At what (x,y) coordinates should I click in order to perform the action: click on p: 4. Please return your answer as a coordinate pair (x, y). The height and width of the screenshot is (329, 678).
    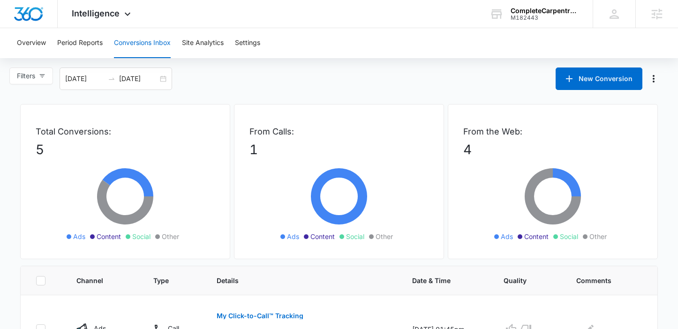
    Looking at the image, I should click on (553, 150).